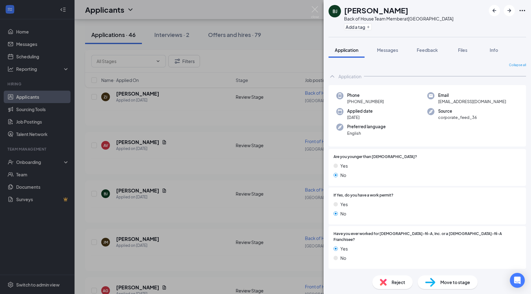  I want to click on svg: ArrowRight, so click(509, 11).